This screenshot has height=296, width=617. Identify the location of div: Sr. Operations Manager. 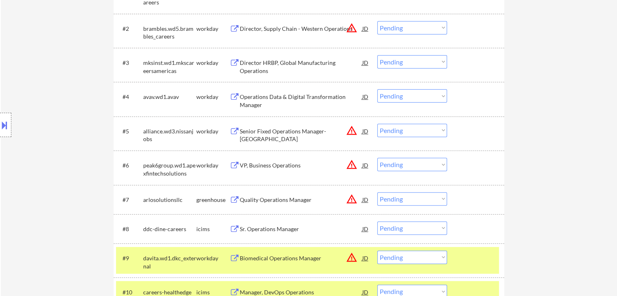
(301, 229).